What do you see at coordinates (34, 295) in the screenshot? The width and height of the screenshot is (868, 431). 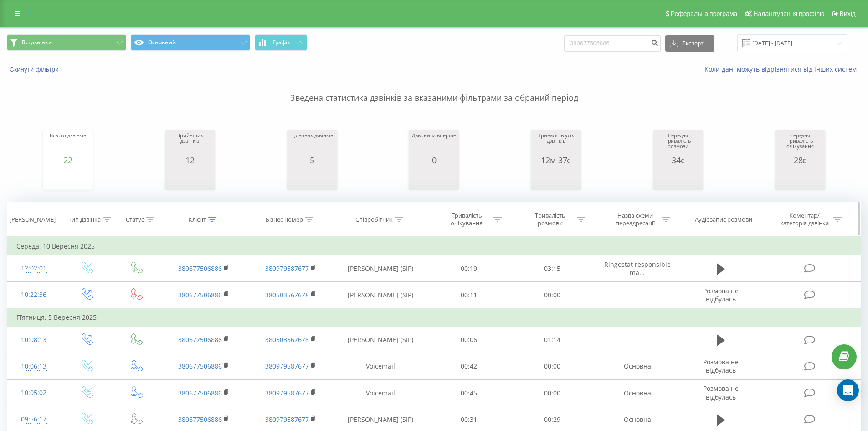 I see `div: 10:22:36` at bounding box center [34, 295].